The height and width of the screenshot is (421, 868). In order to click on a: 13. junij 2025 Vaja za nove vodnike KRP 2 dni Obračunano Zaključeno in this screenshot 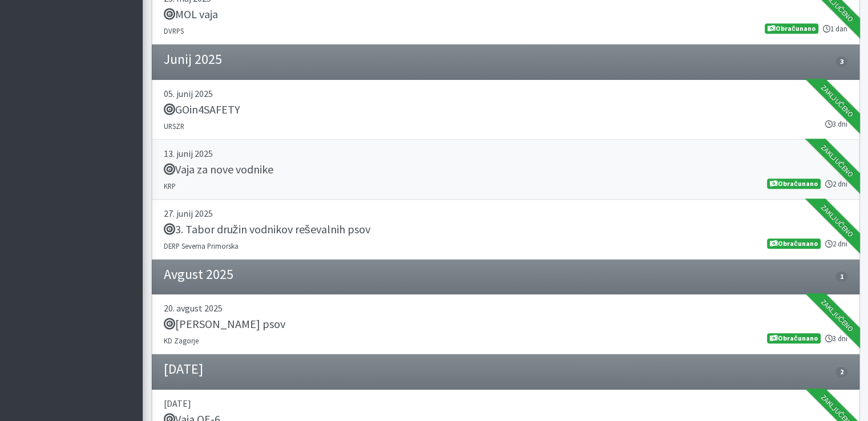, I will do `click(506, 169)`.